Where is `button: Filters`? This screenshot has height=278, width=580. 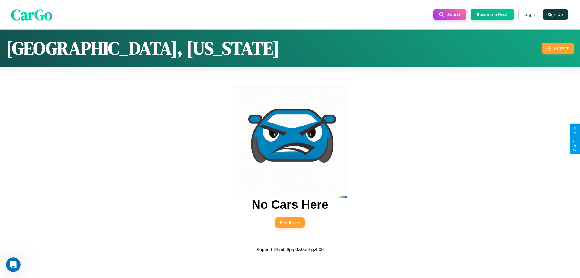 button: Filters is located at coordinates (557, 48).